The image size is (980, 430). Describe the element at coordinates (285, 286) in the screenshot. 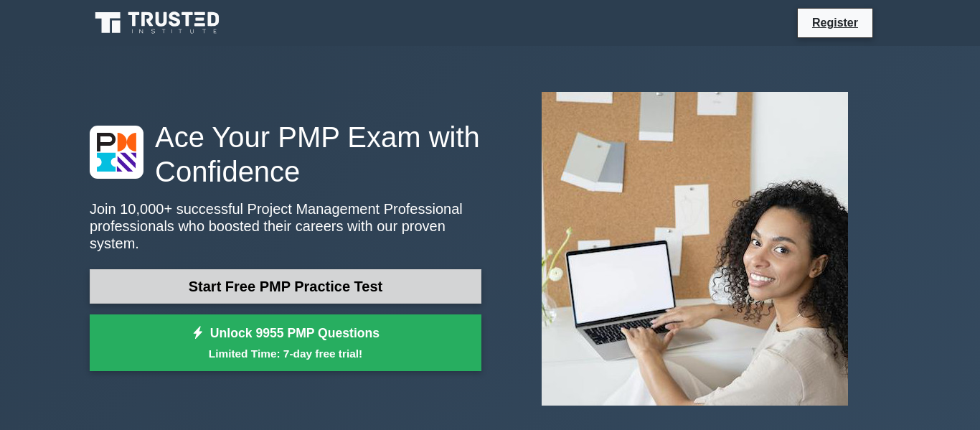

I see `a: Start Free PMP Practice Test` at that location.